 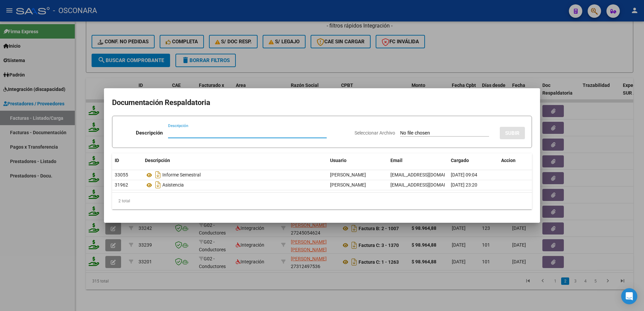 What do you see at coordinates (460, 160) in the screenshot?
I see `span: Cargado` at bounding box center [460, 160].